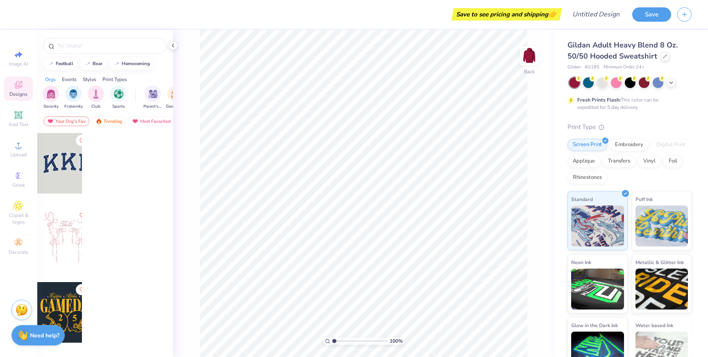 This screenshot has width=708, height=357. Describe the element at coordinates (599, 100) in the screenshot. I see `strong: Fresh Prints Flash:` at that location.